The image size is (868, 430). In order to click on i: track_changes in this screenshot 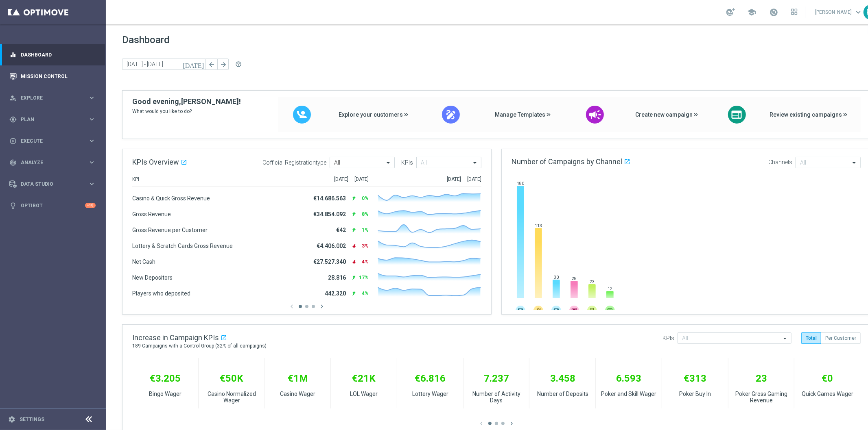, I will do `click(13, 163)`.